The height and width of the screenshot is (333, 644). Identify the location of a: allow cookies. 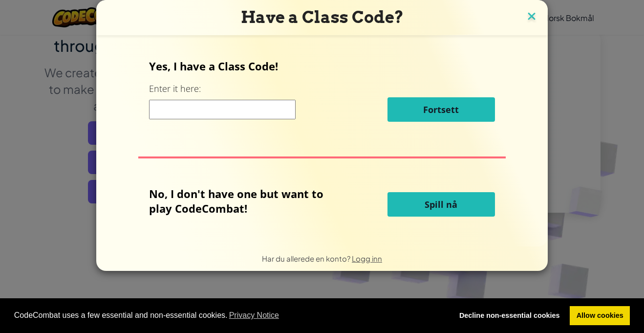
(599, 316).